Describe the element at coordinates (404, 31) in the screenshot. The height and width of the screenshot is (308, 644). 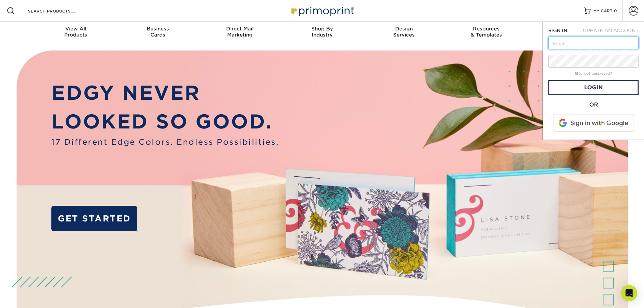
I see `div: Services` at that location.